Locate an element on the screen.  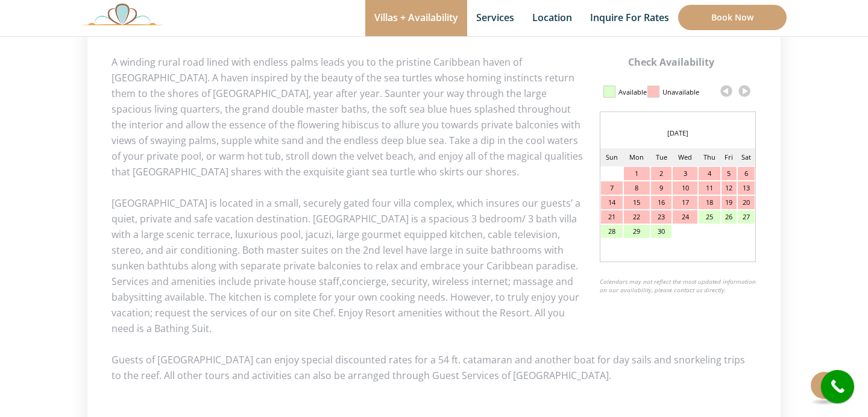
div: 19 is located at coordinates (728, 203).